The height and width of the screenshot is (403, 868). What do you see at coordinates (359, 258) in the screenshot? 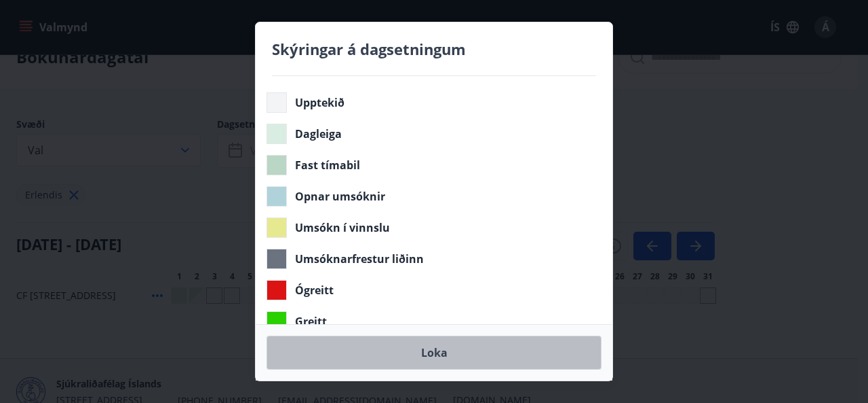
I see `span: Umsóknarfrestur liðinn` at bounding box center [359, 258].